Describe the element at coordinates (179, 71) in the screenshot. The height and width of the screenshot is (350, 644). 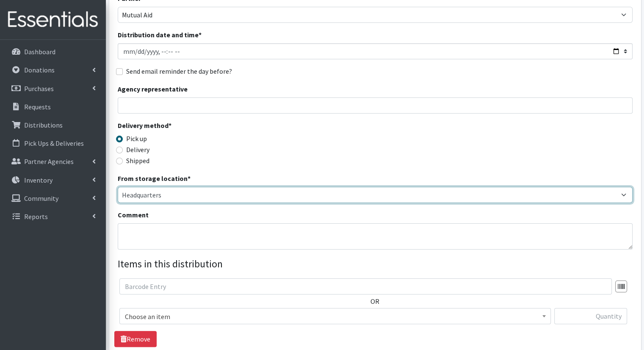
I see `label: Send email reminder the day before?` at that location.